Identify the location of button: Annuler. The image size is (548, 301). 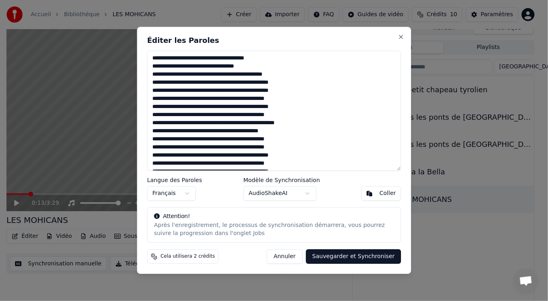
(284, 257).